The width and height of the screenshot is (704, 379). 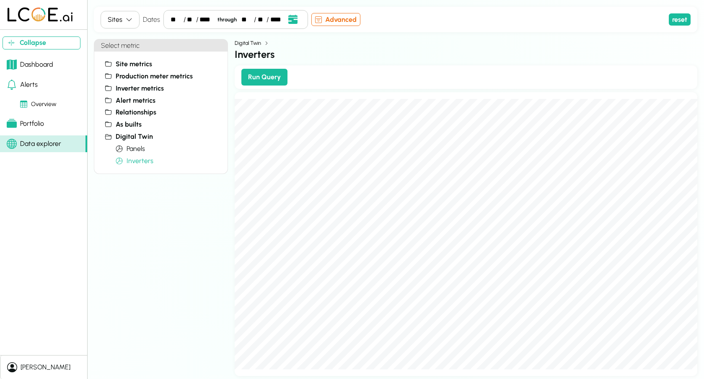 What do you see at coordinates (140, 161) in the screenshot?
I see `span: Inverters` at bounding box center [140, 161].